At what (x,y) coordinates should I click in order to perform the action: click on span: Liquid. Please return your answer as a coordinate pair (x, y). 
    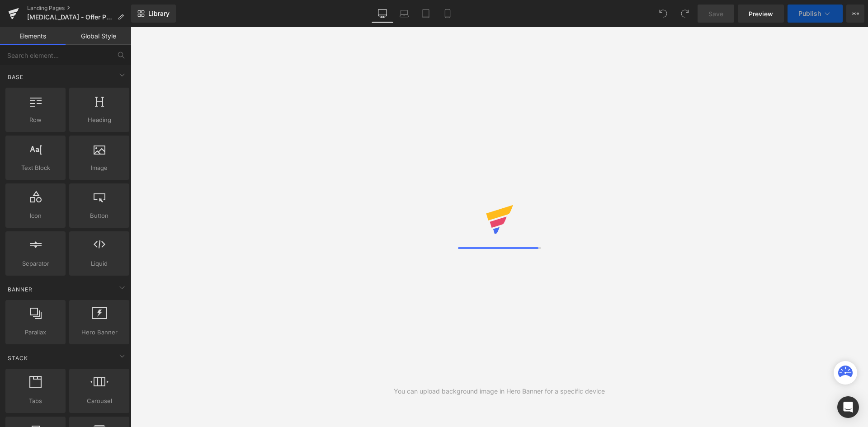
    Looking at the image, I should click on (99, 263).